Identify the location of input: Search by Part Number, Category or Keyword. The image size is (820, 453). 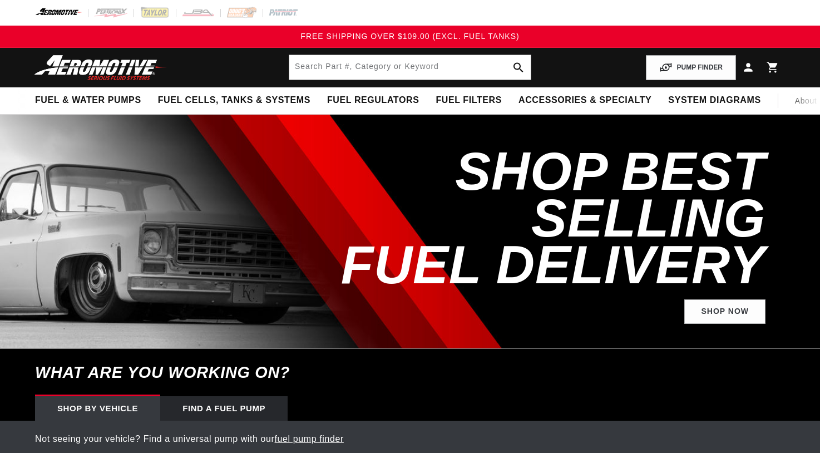
(410, 67).